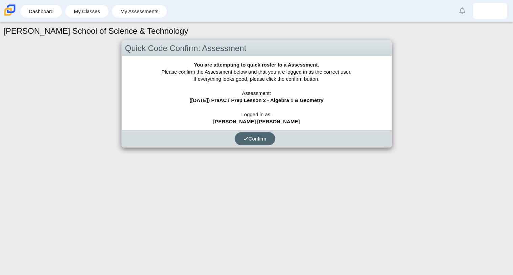 Image resolution: width=513 pixels, height=275 pixels. What do you see at coordinates (257, 93) in the screenshot?
I see `div: Please confirm the Assessment below and that you are logged in as the correct user. If everything...` at bounding box center [257, 93].